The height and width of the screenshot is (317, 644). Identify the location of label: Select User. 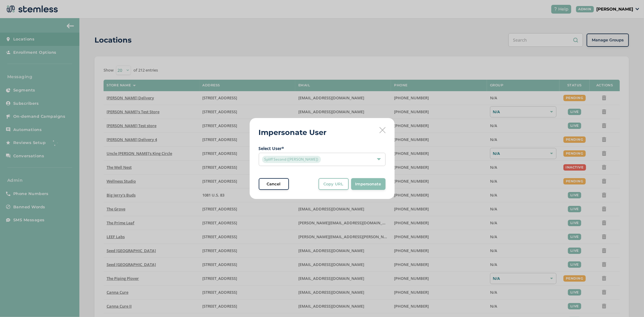
(322, 148).